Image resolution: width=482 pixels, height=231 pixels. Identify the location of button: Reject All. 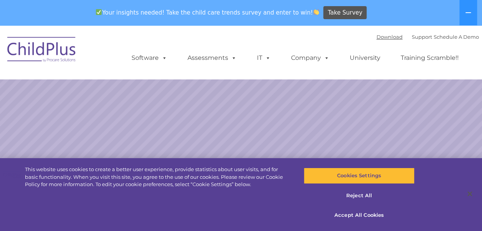
(359, 196).